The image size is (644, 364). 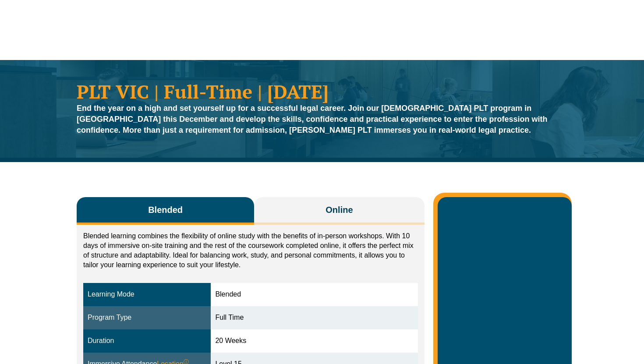 I want to click on div: Program Type, so click(x=147, y=318).